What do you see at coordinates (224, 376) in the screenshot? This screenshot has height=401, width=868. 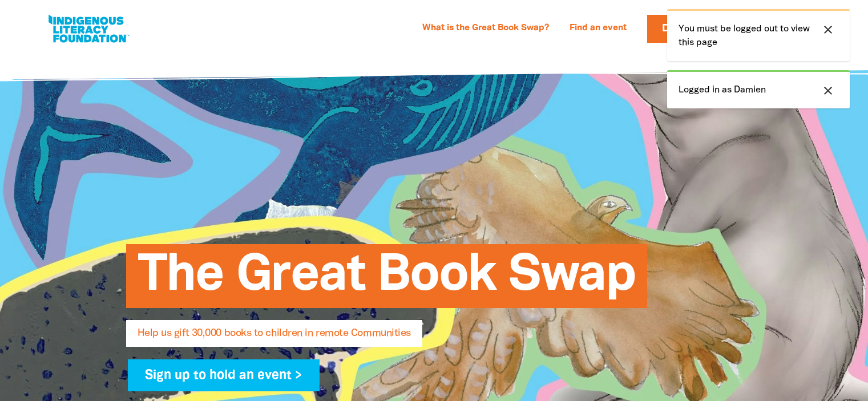 I see `a: Sign up to hold an event >` at bounding box center [224, 376].